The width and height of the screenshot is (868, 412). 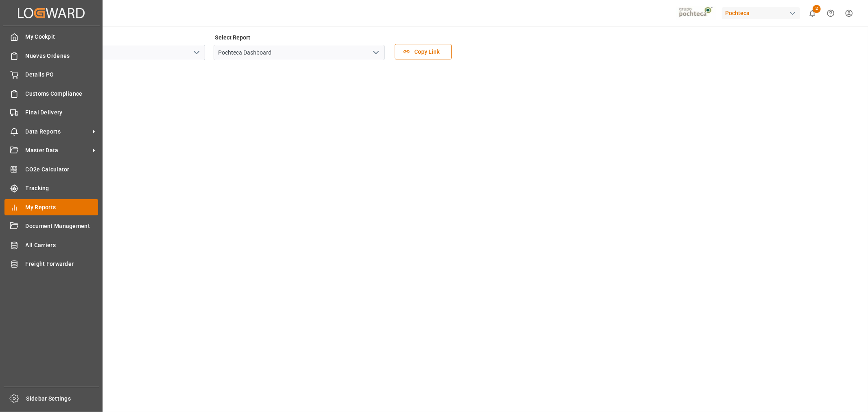 What do you see at coordinates (62, 75) in the screenshot?
I see `span: Details PO` at bounding box center [62, 75].